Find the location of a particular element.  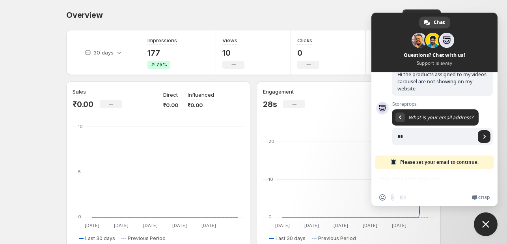

a: Crisp is located at coordinates (480, 197).